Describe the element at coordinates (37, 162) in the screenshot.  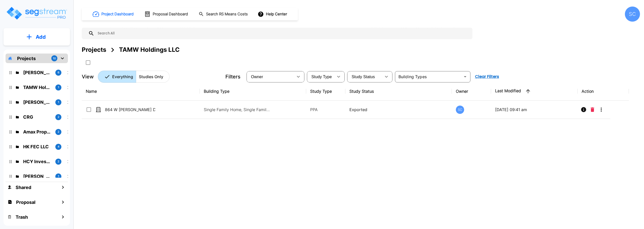
I see `p: HCY Investments LLC` at that location.